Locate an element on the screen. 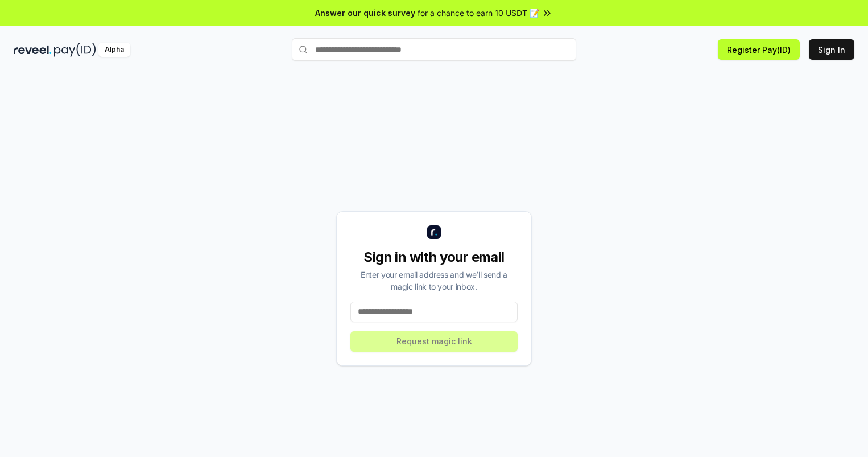 The height and width of the screenshot is (457, 868). div: Sign in with your email is located at coordinates (434, 257).